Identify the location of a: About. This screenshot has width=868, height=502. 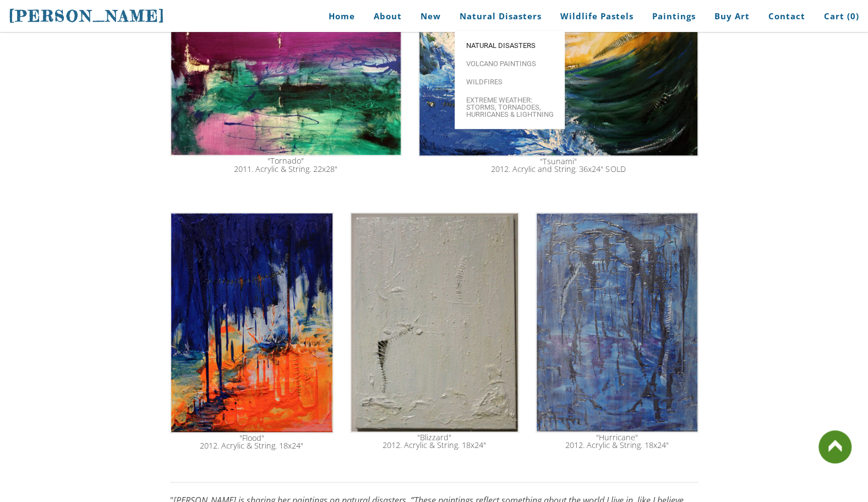
(387, 16).